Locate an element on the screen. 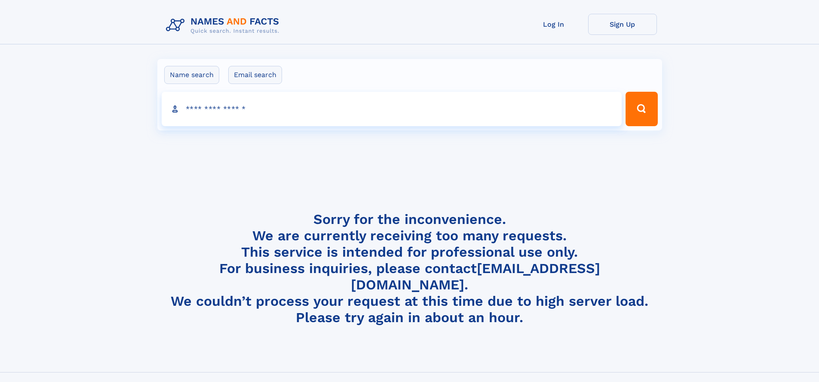 The height and width of the screenshot is (382, 819). a: Log In is located at coordinates (554, 24).